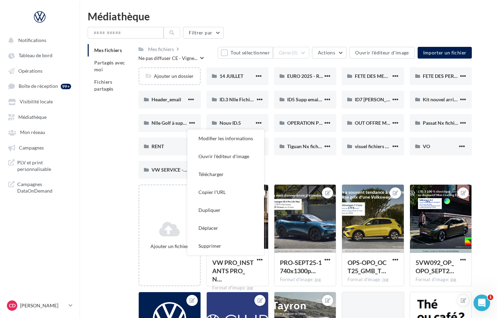  What do you see at coordinates (36, 102) in the screenshot?
I see `span: Visibilité locale` at bounding box center [36, 102].